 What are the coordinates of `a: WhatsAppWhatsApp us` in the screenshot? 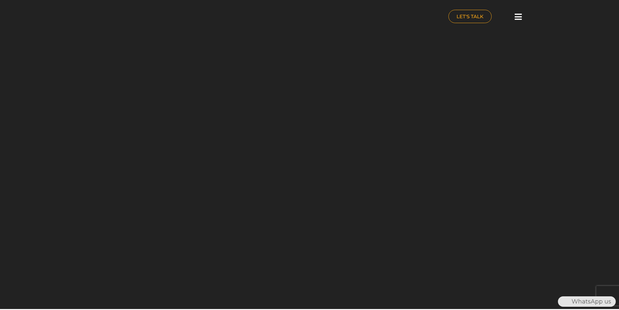 It's located at (587, 301).